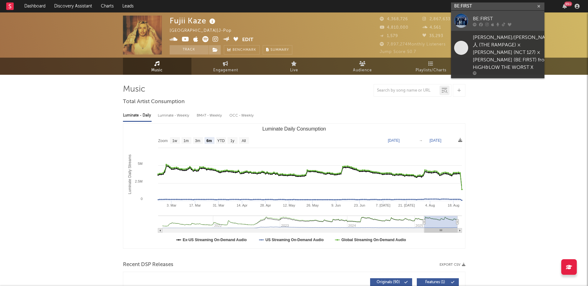  What do you see at coordinates (394, 19) in the screenshot?
I see `span: 4,368,726` at bounding box center [394, 19].